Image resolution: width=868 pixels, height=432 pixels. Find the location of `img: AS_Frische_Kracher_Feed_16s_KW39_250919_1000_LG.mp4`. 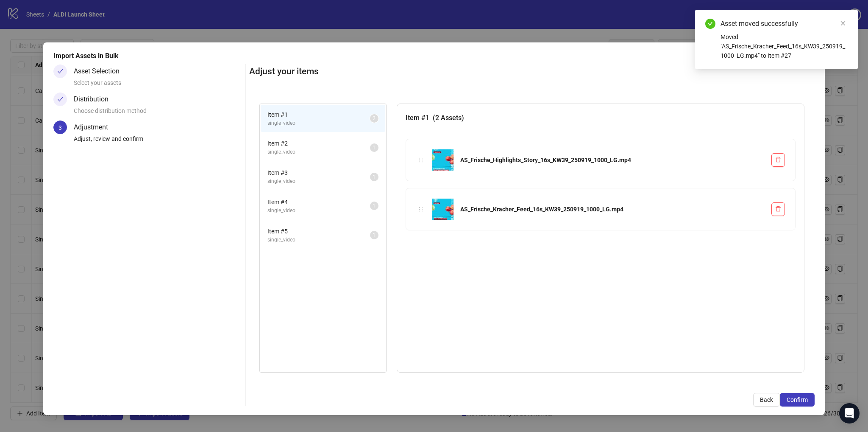

img: AS_Frische_Kracher_Feed_16s_KW39_250919_1000_LG.mp4 is located at coordinates (443, 209).